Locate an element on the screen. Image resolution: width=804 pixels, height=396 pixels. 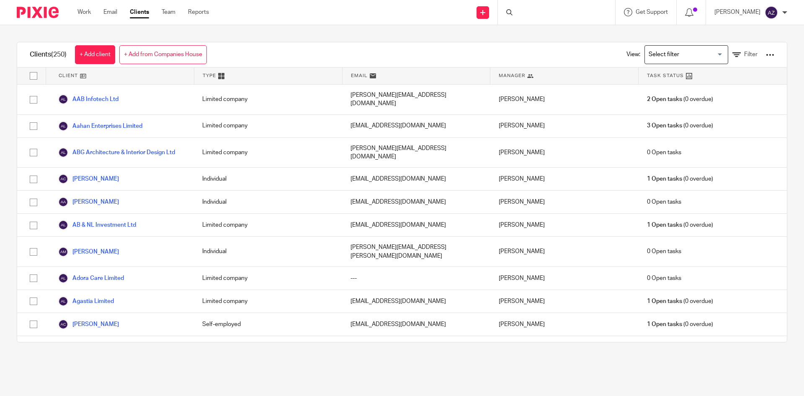
div: Self-employed is located at coordinates (268, 324).